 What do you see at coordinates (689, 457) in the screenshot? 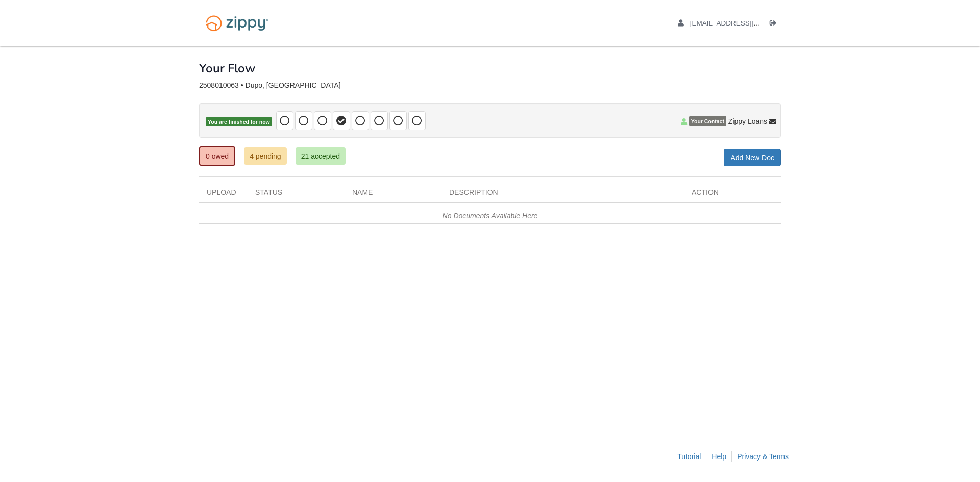
I see `a: Tutorial` at bounding box center [689, 457].